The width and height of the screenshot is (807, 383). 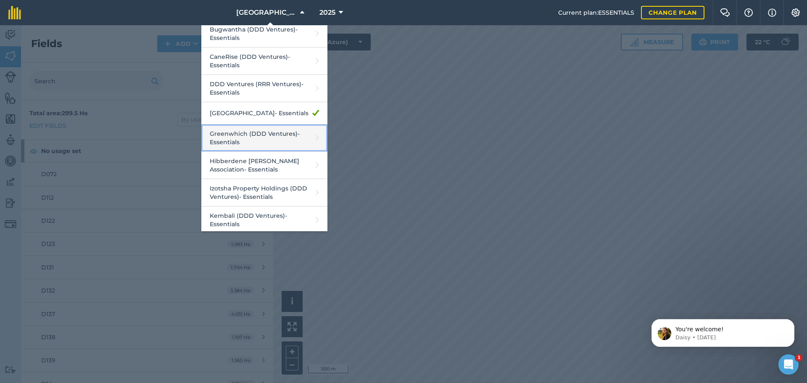 I want to click on a: Greenwhich (DDD Ventures)- Essentials, so click(x=264, y=138).